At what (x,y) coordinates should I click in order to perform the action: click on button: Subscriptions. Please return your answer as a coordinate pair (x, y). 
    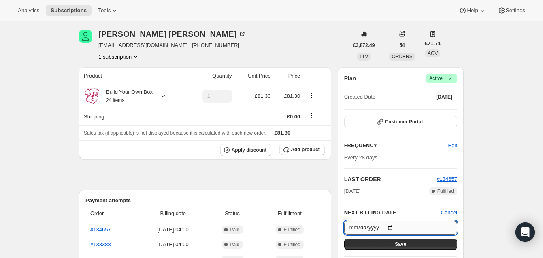
    Looking at the image, I should click on (68, 11).